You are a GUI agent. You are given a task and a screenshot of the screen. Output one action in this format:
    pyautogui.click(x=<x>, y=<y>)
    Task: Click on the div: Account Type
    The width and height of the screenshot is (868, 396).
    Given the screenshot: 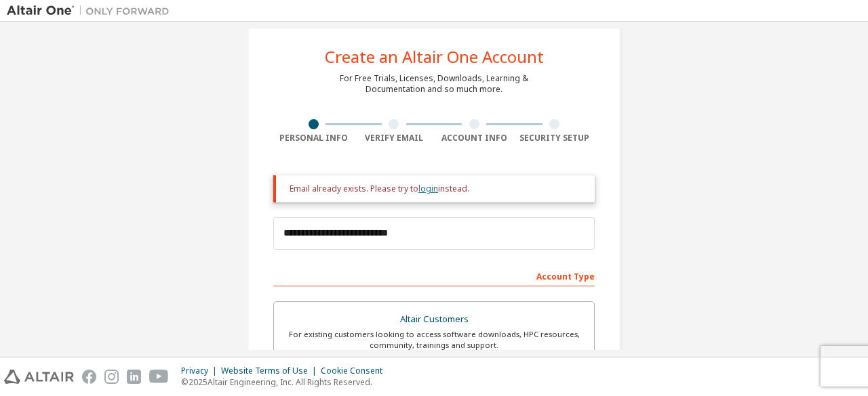 What is the action you would take?
    pyautogui.click(x=434, y=276)
    